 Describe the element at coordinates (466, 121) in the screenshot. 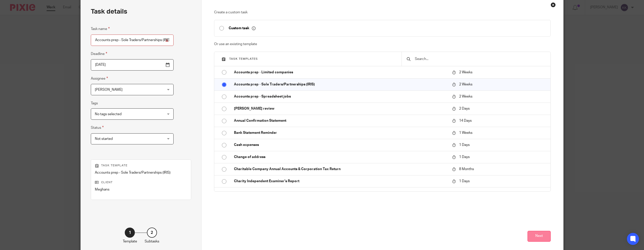

I see `span: 14 Days` at that location.